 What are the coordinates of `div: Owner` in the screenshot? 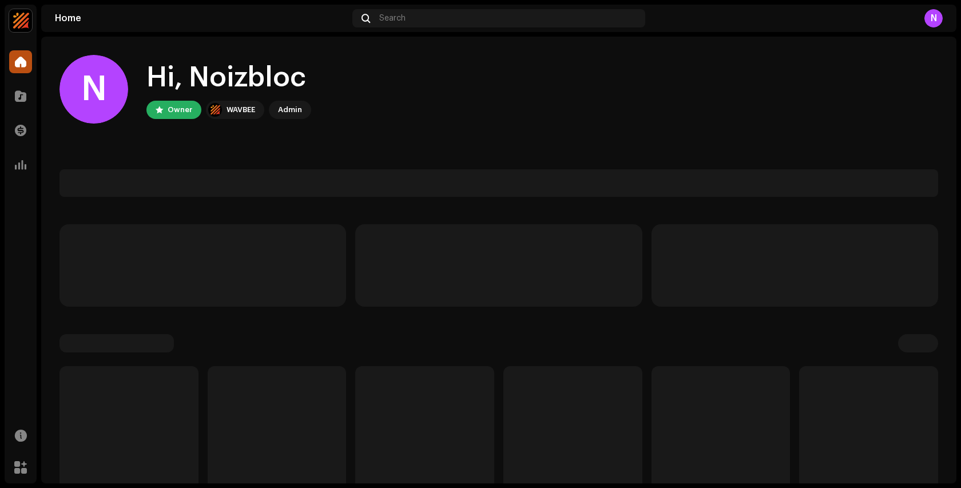 It's located at (180, 110).